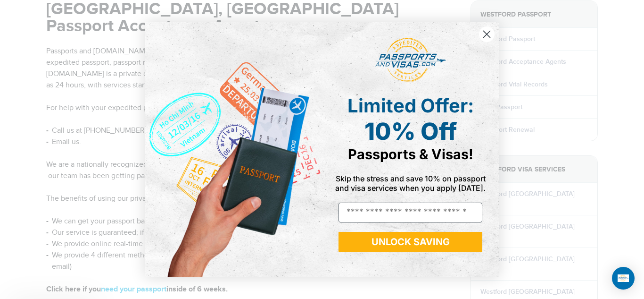 The width and height of the screenshot is (644, 299). What do you see at coordinates (411, 60) in the screenshot?
I see `img: passports and visas` at bounding box center [411, 60].